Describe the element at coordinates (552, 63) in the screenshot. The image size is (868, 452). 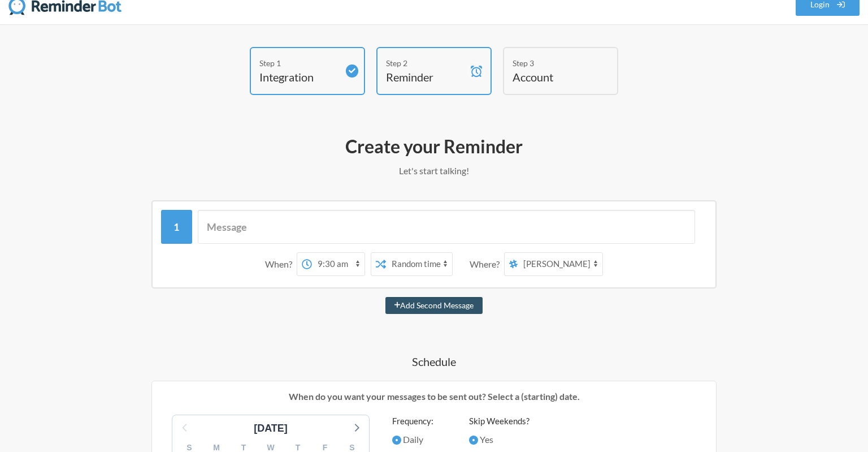
I see `div: Step 3` at that location.